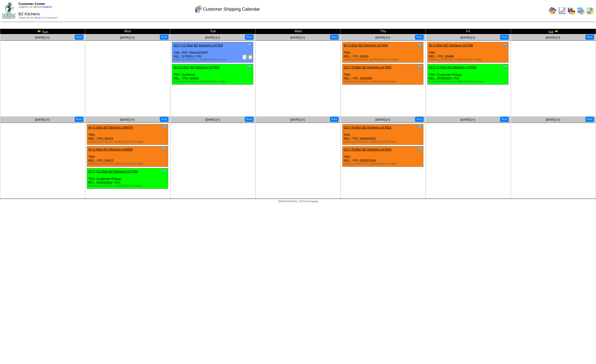 The width and height of the screenshot is (596, 364). I want to click on a: OUT (6:00a) BZ Kitchens-147603, so click(367, 149).